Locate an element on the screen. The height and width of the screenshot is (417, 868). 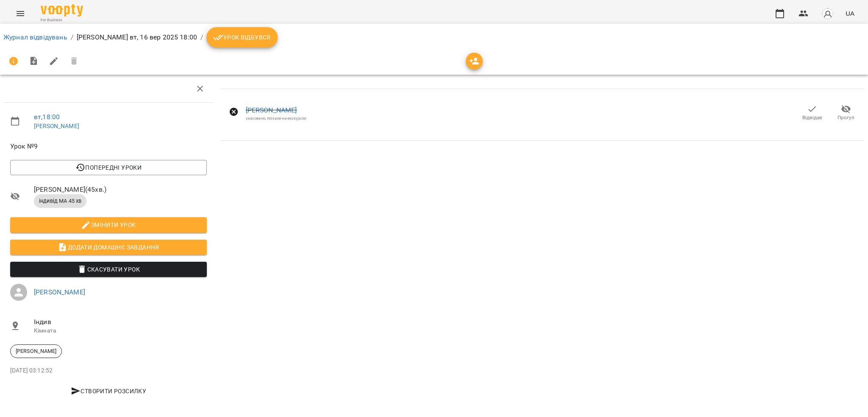
button: UA is located at coordinates (850, 13).